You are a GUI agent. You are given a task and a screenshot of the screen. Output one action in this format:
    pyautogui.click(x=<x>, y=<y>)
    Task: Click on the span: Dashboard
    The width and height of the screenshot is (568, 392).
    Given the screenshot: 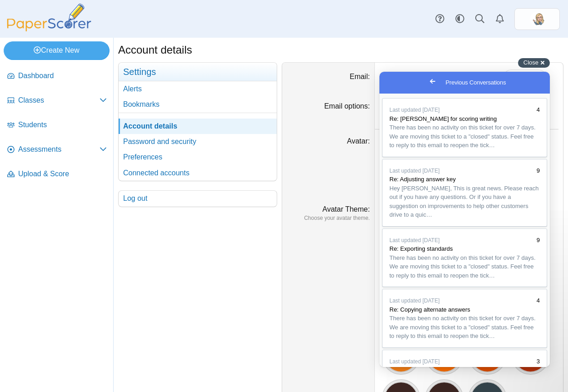 What is the action you would take?
    pyautogui.click(x=62, y=76)
    